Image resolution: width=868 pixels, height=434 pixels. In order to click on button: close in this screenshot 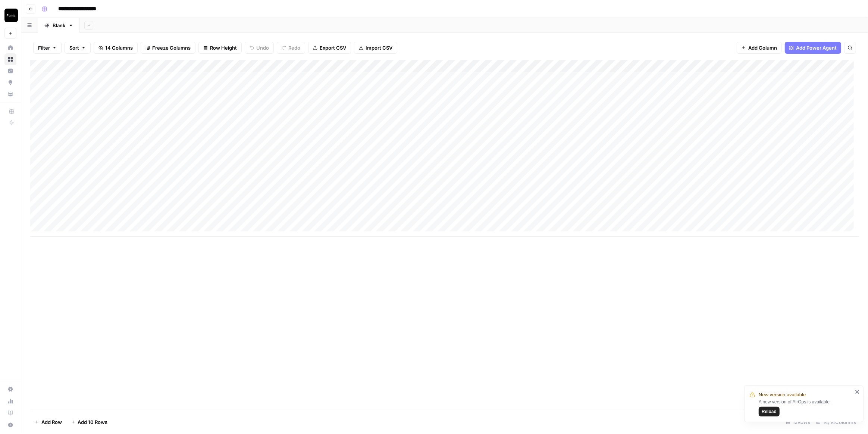, I will do `click(858, 392)`.